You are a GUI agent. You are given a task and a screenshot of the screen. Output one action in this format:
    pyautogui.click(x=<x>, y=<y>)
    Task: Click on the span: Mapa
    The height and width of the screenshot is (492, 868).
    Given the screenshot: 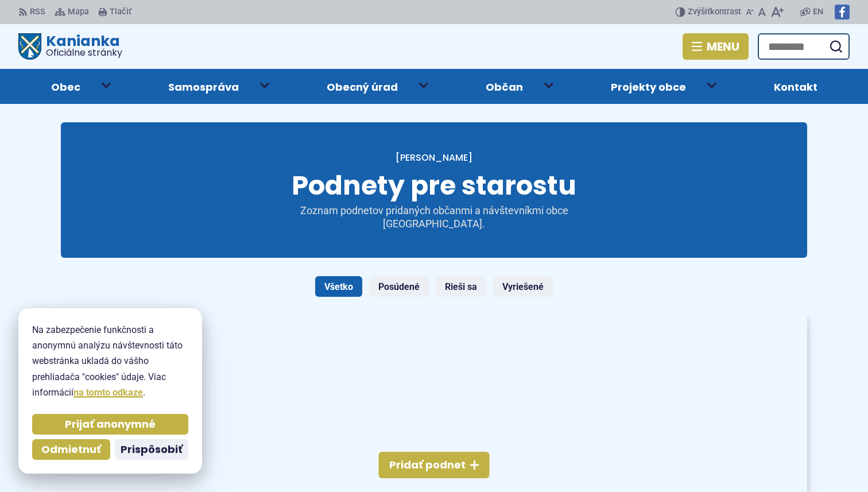 What is the action you would take?
    pyautogui.click(x=78, y=12)
    